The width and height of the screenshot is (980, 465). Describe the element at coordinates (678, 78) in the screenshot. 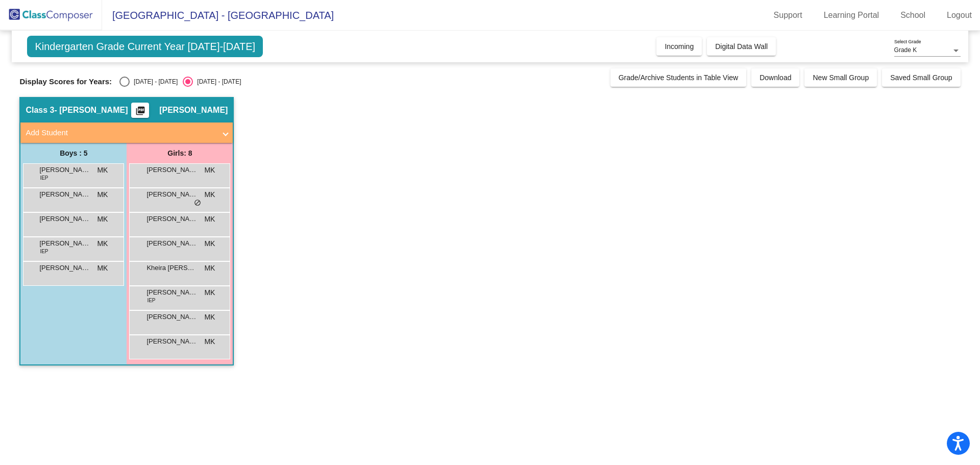

I see `button: Grade/Archive Students in Table View` at that location.